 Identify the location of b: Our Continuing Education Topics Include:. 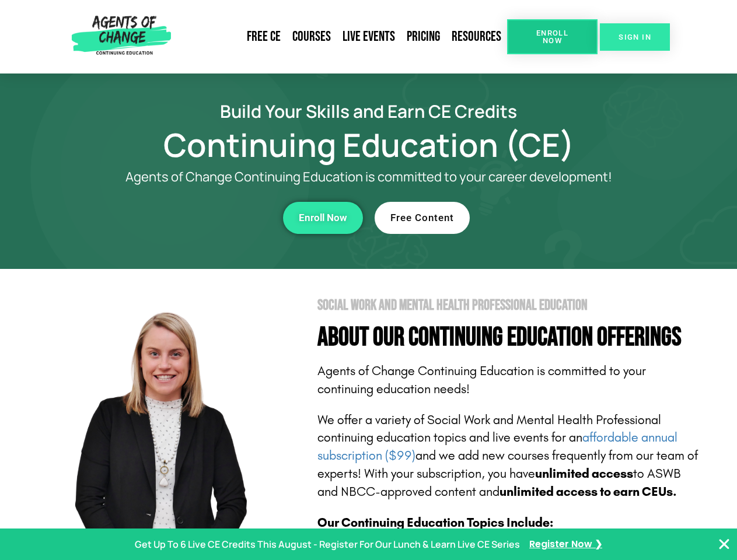
(436, 523).